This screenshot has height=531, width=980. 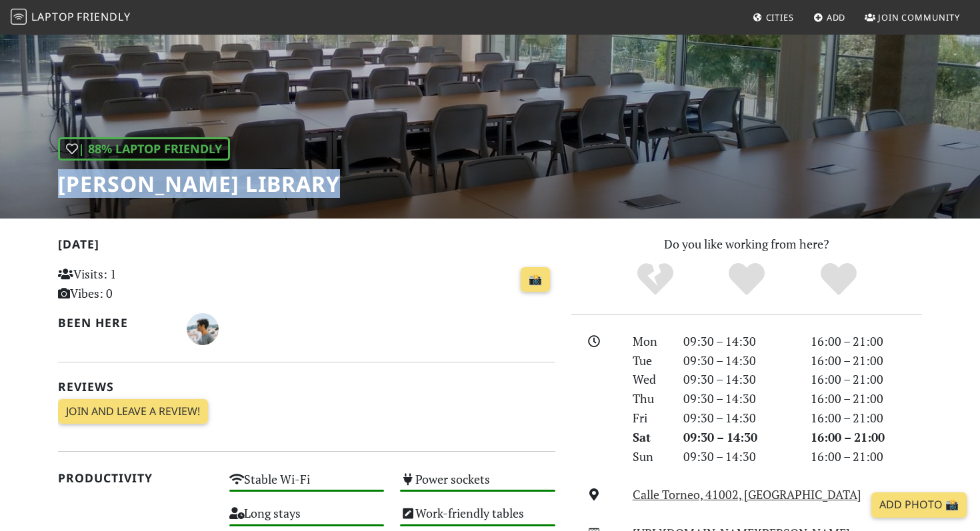 What do you see at coordinates (144, 149) in the screenshot?
I see `div: | 88% Laptop Friendly` at bounding box center [144, 149].